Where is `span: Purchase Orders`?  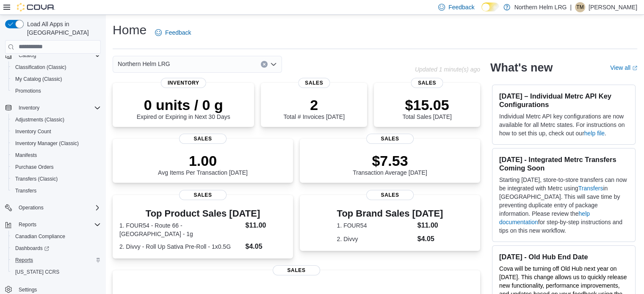
span: Purchase Orders is located at coordinates (34, 167).